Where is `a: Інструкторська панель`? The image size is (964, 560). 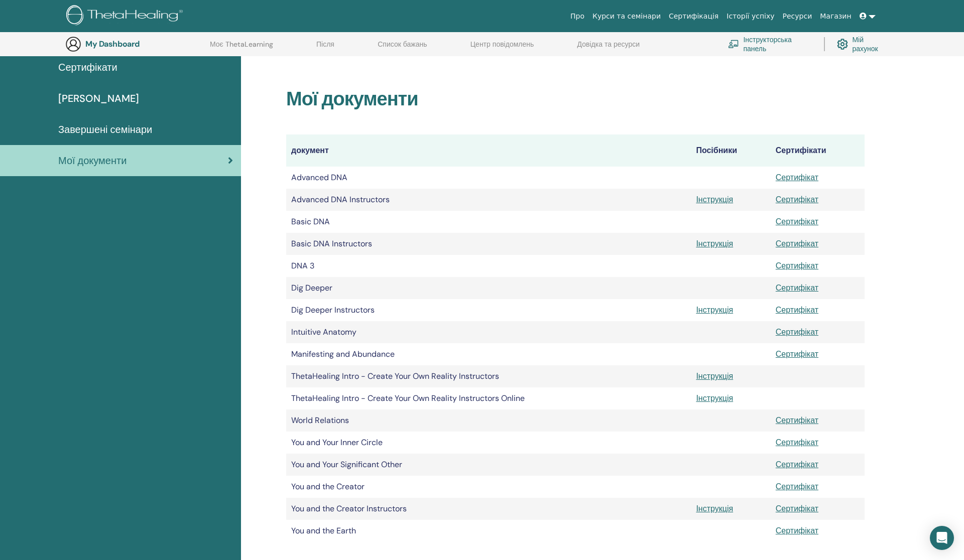
a: Інструкторська панель is located at coordinates (770, 44).